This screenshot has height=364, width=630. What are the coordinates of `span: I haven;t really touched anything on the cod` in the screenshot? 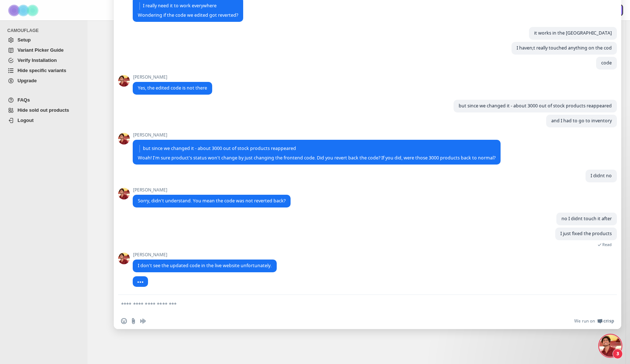 It's located at (564, 48).